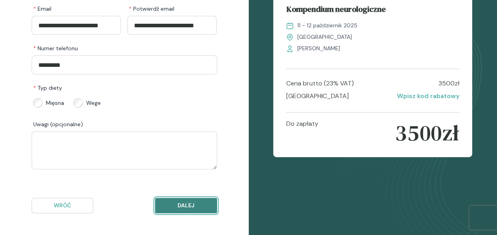 This screenshot has height=235, width=497. Describe the element at coordinates (55, 103) in the screenshot. I see `span: Mięsna` at that location.